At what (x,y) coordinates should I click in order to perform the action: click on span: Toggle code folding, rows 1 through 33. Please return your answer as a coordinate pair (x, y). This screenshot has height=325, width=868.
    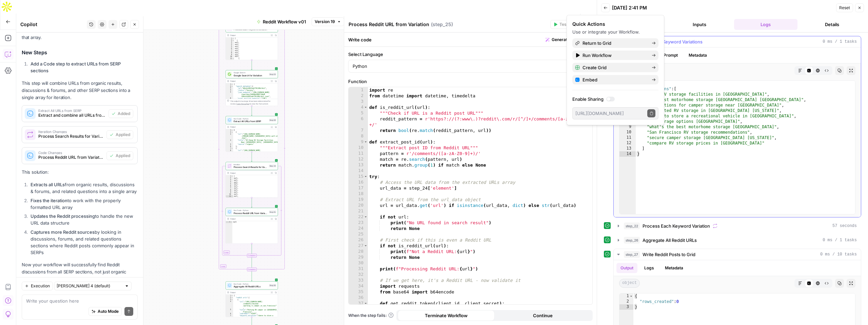
    Looking at the image, I should click on (232, 176).